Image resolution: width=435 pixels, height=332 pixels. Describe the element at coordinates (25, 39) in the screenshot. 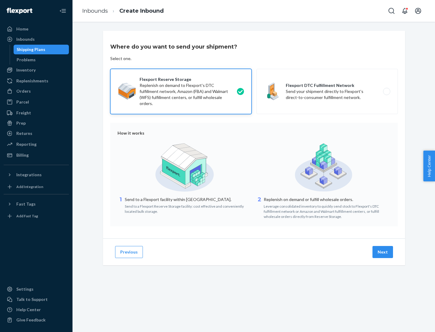

I see `div: Inbounds` at that location.